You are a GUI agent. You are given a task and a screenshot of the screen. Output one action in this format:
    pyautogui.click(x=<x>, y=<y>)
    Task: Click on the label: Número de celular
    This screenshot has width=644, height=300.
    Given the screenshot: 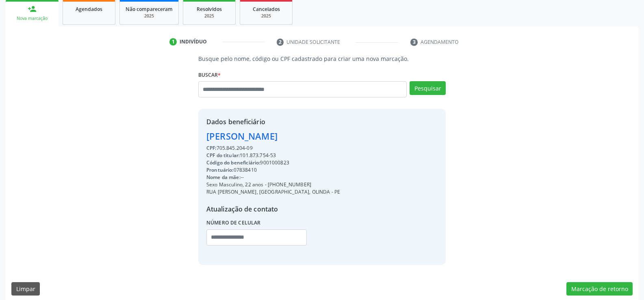 What is the action you would take?
    pyautogui.click(x=234, y=223)
    